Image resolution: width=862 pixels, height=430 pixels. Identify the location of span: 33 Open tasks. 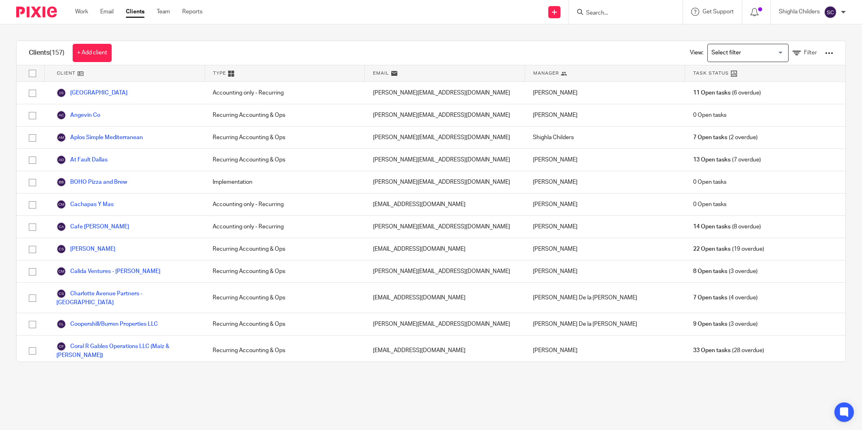
(712, 351).